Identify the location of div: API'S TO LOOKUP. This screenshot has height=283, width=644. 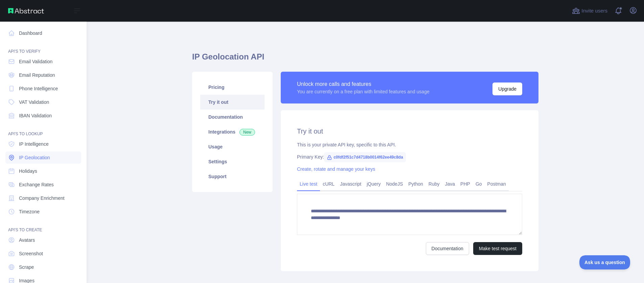
(44, 130).